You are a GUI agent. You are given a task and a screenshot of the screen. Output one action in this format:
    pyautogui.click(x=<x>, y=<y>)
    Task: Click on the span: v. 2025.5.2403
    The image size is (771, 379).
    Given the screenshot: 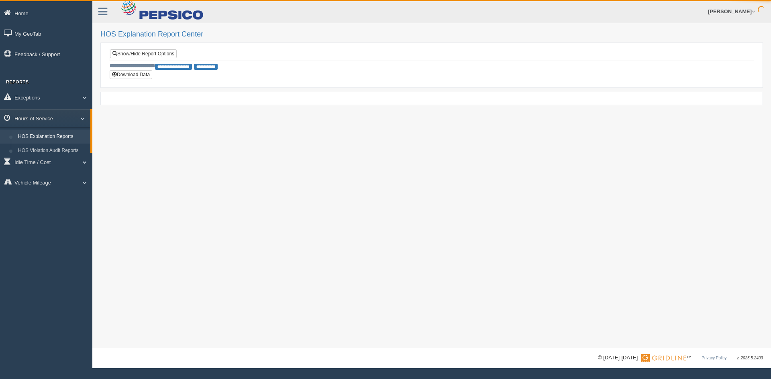 What is the action you would take?
    pyautogui.click(x=749, y=358)
    